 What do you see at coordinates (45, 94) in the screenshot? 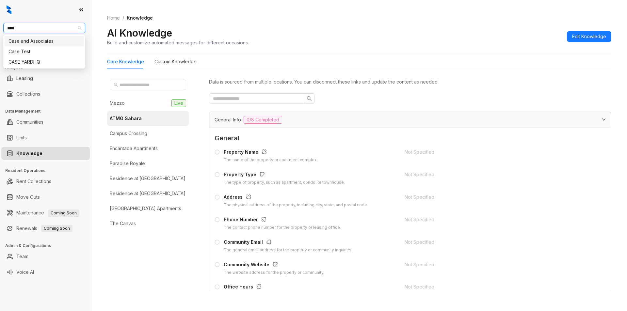
I see `li: Collections` at bounding box center [45, 94].